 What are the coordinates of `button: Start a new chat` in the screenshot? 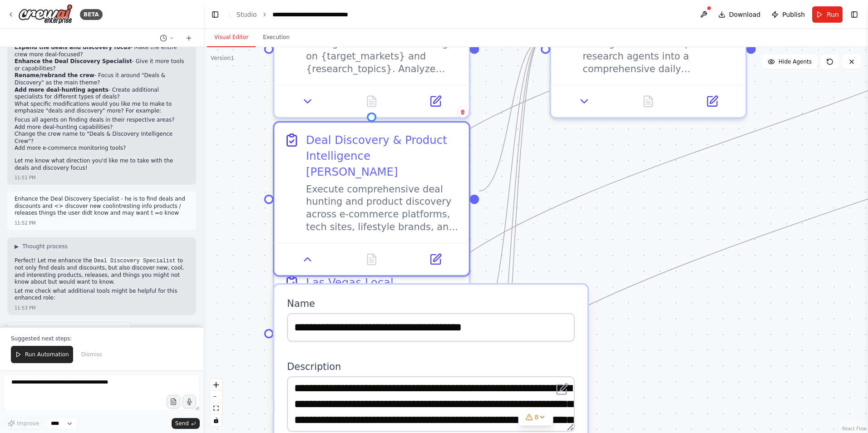 It's located at (189, 38).